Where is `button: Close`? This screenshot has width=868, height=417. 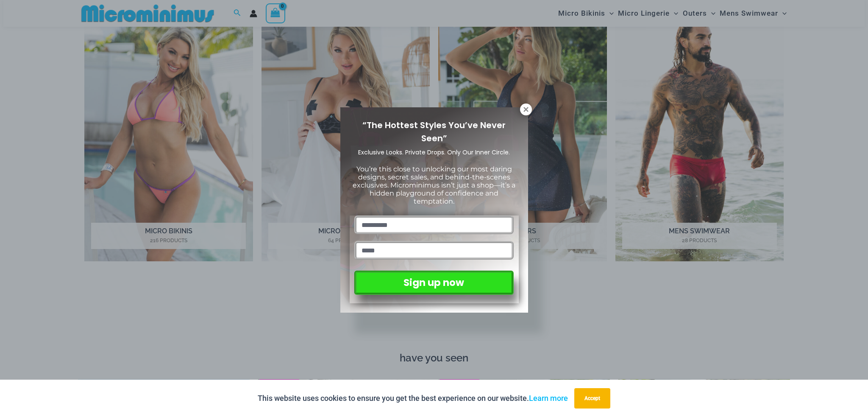
button: Close is located at coordinates (526, 110).